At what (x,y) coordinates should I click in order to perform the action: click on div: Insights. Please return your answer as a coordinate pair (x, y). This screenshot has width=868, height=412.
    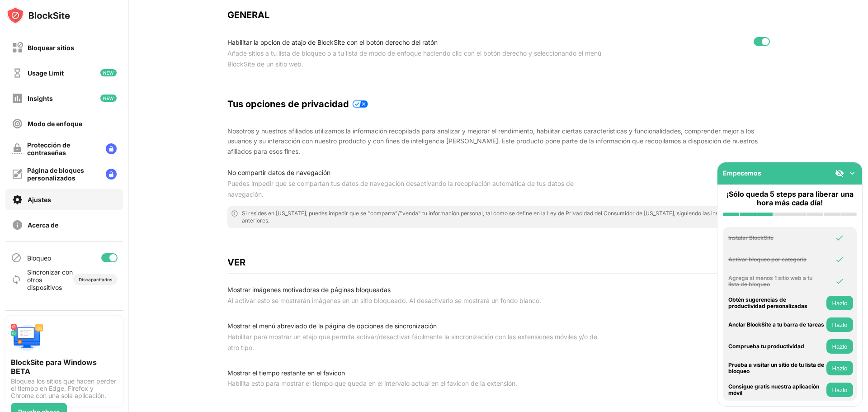
    Looking at the image, I should click on (40, 98).